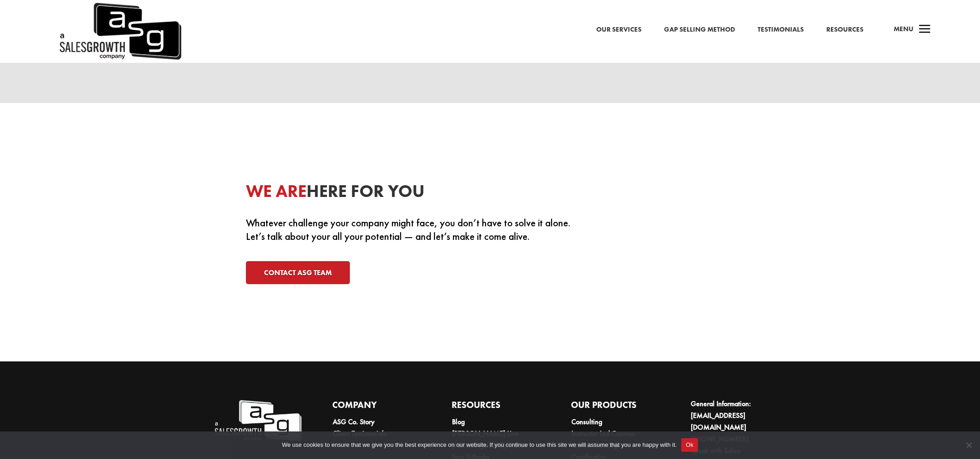  Describe the element at coordinates (925, 30) in the screenshot. I see `span: a` at that location.